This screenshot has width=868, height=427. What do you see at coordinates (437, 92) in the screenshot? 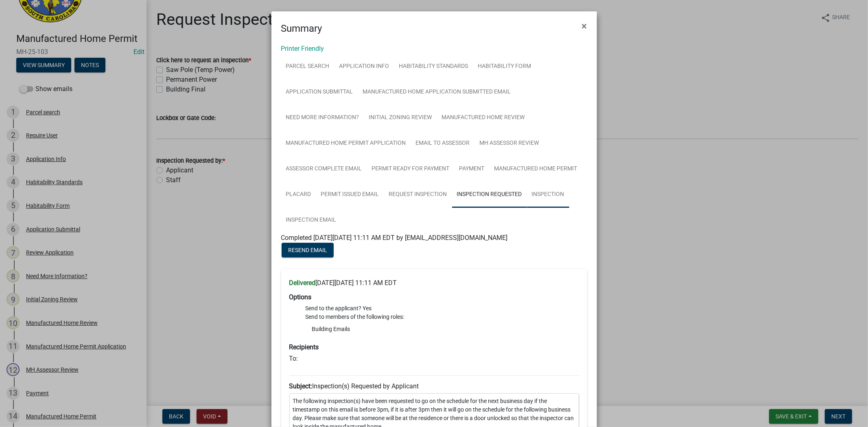
I see `a: Manufactured Home Application Submitted Email` at bounding box center [437, 92].